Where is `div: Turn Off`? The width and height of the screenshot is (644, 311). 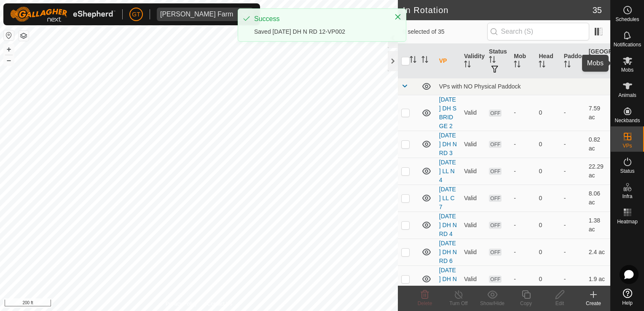
div: Turn Off is located at coordinates (459, 303).